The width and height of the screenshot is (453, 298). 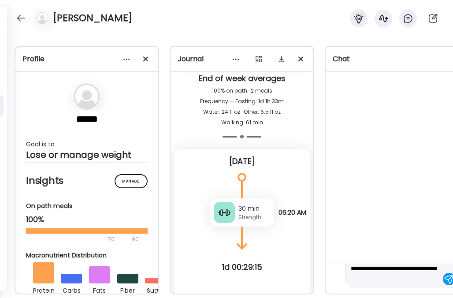 I want to click on div: Macronutrient Distribution, so click(x=99, y=255).